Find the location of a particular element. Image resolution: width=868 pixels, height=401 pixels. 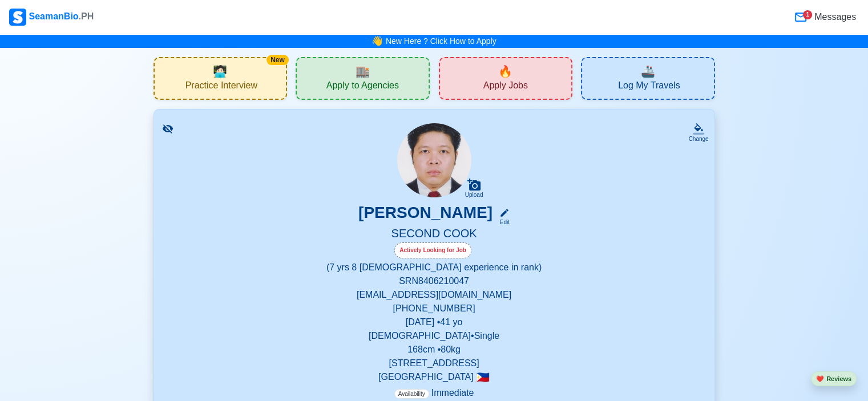

span: .PH is located at coordinates (86, 16).